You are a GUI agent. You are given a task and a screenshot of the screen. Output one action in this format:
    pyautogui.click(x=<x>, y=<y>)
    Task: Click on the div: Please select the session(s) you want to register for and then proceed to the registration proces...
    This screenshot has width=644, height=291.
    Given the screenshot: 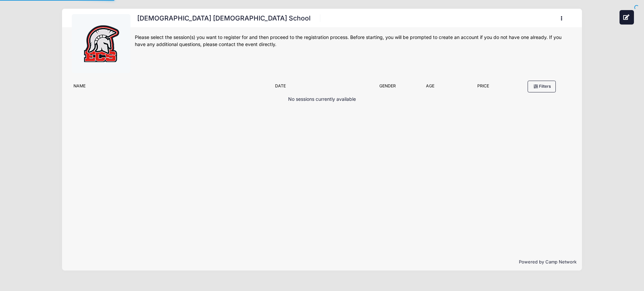 What is the action you would take?
    pyautogui.click(x=354, y=41)
    